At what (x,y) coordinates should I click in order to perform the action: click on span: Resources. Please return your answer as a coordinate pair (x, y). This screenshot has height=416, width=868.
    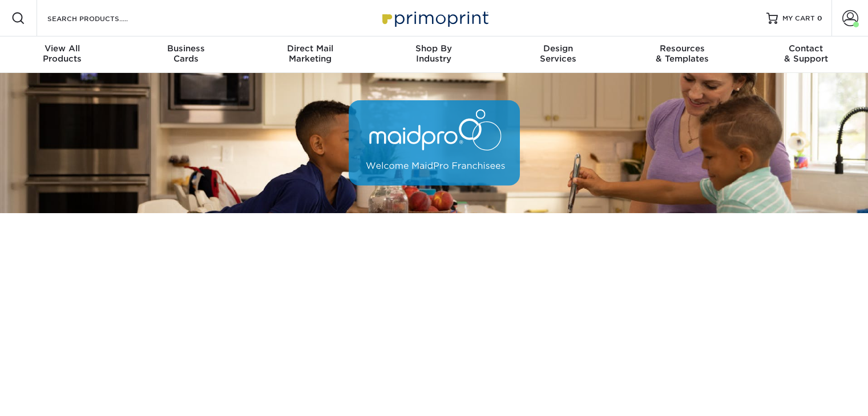
    Looking at the image, I should click on (681, 49).